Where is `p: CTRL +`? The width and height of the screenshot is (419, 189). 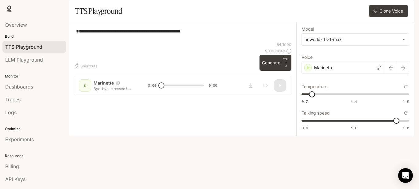 p: CTRL + is located at coordinates (286, 61).